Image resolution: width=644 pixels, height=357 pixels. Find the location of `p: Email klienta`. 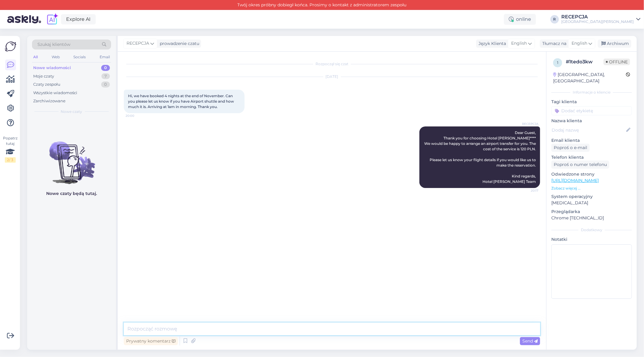

p: Email klienta is located at coordinates (591, 141).